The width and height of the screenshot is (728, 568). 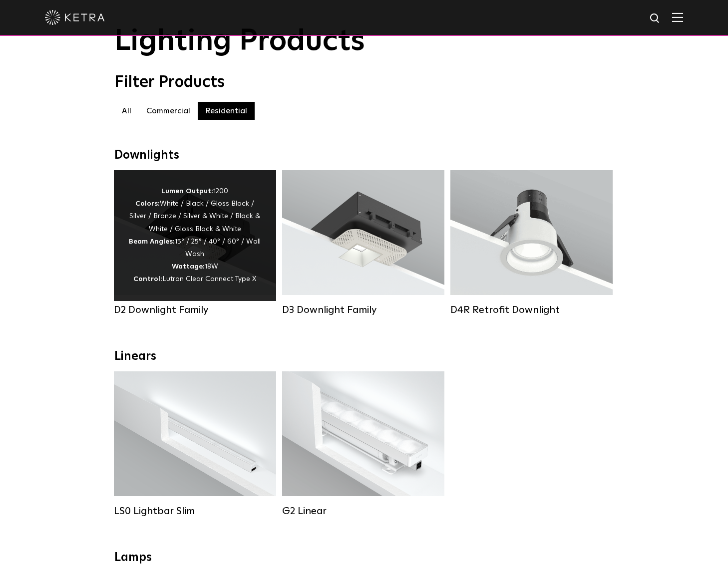 I want to click on label: All, so click(x=126, y=111).